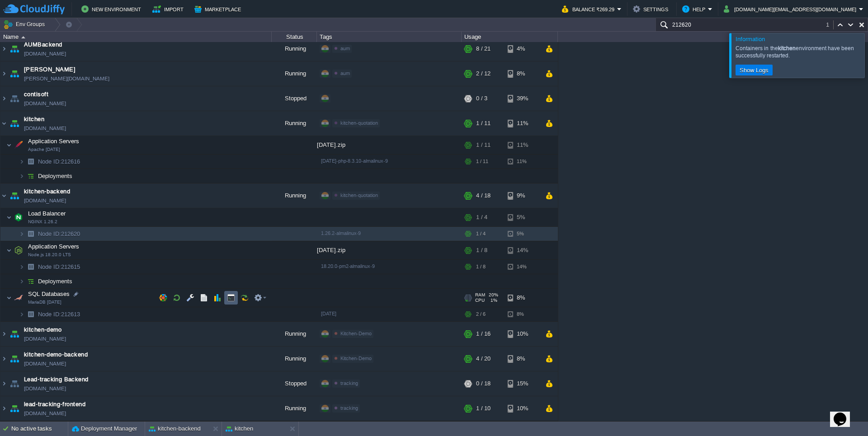  I want to click on div: 0 / 18, so click(484, 384).